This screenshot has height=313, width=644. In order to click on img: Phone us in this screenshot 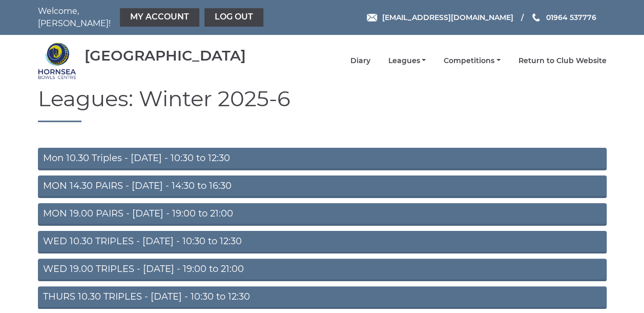, I will do `click(536, 17)`.